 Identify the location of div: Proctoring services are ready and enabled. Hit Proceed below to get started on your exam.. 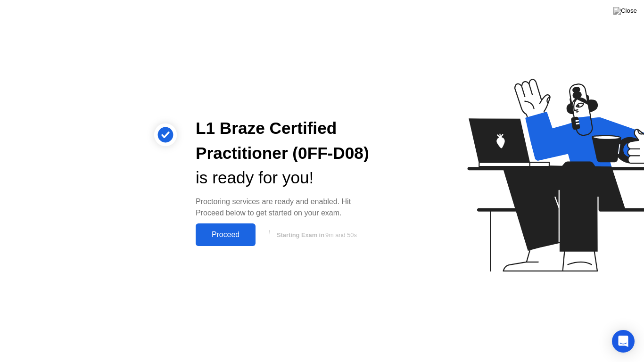
(283, 207).